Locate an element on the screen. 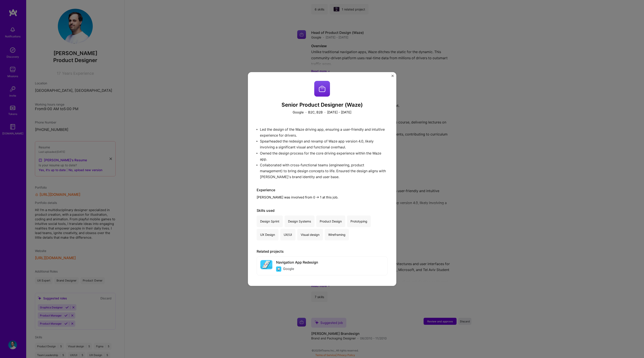 The height and width of the screenshot is (358, 644). div: Skills used is located at coordinates (322, 210).